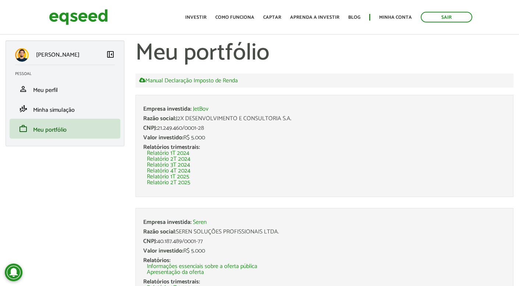 The image size is (519, 286). I want to click on a: Apresentação da oferta, so click(175, 273).